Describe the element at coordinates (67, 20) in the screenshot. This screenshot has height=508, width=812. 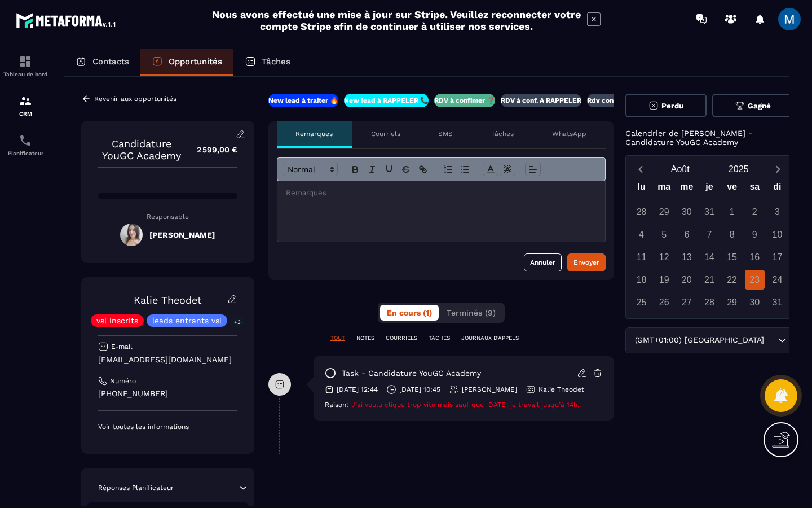
I see `img: logo` at that location.